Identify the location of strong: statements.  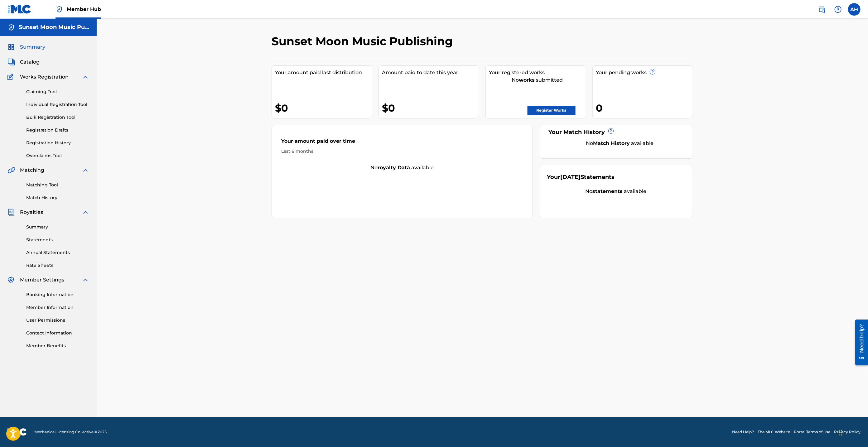
(608, 191).